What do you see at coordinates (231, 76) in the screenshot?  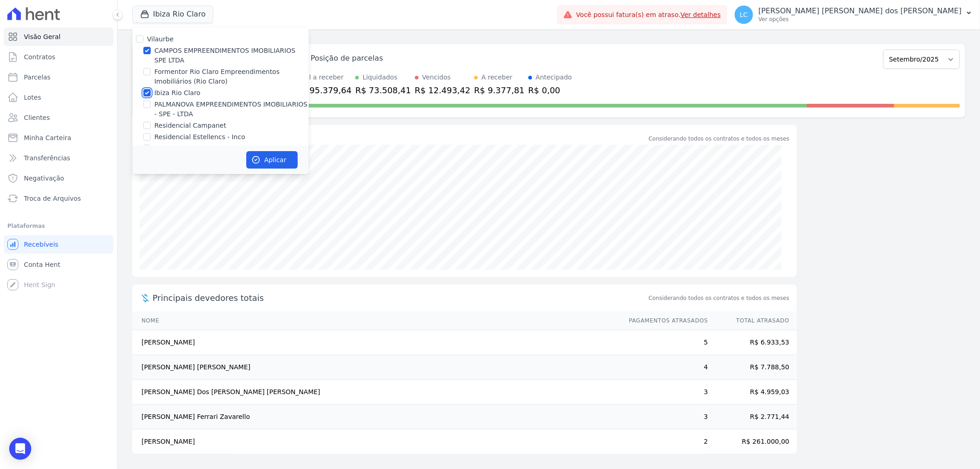 I see `label: Formentor Rio Claro Empreendimentos Imobiliários (Rio Claro)` at bounding box center [231, 76].